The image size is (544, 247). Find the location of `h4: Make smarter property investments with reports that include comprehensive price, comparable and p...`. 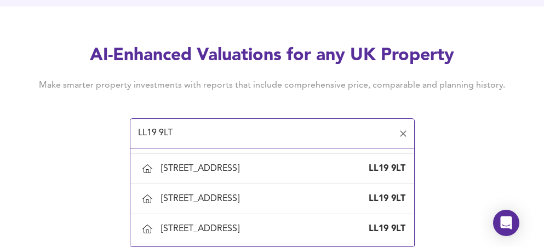

h4: Make smarter property investments with reports that include comprehensive price, comparable and p... is located at coordinates (272, 85).